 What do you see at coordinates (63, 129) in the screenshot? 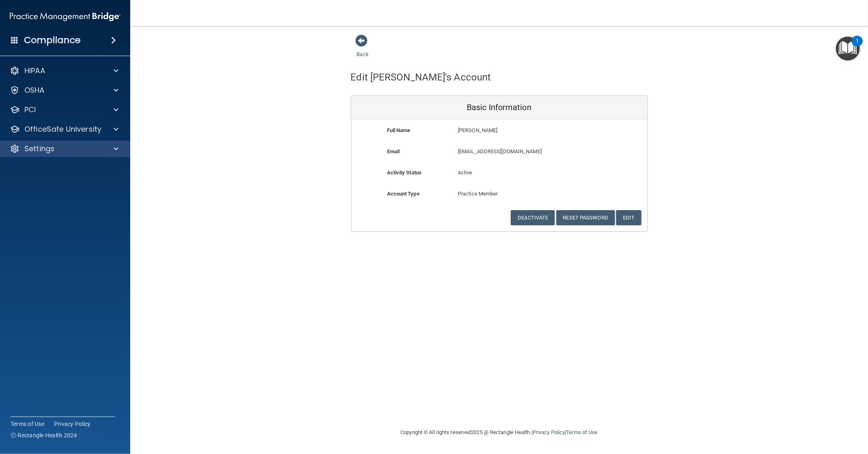
I see `p: OfficeSafe University` at bounding box center [63, 129].